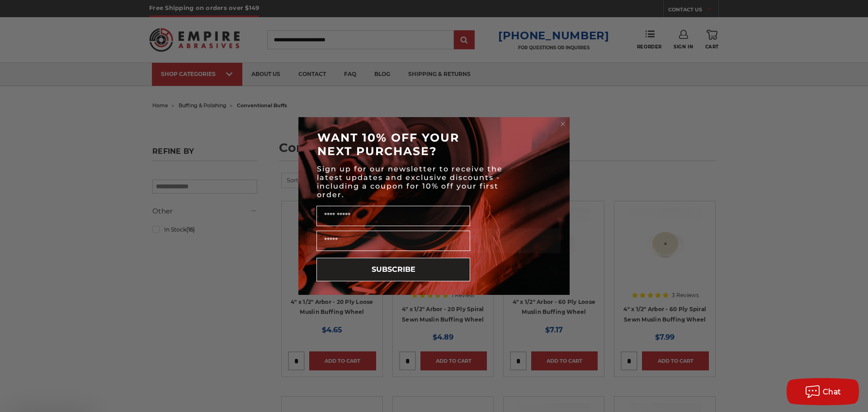 The height and width of the screenshot is (412, 868). Describe the element at coordinates (388, 144) in the screenshot. I see `span: WANT 10% OFF YOUR NEXT PURCHASE?` at that location.